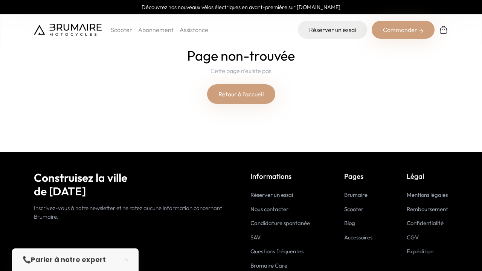 This screenshot has width=482, height=271. Describe the element at coordinates (255, 237) in the screenshot. I see `a: SAV` at that location.